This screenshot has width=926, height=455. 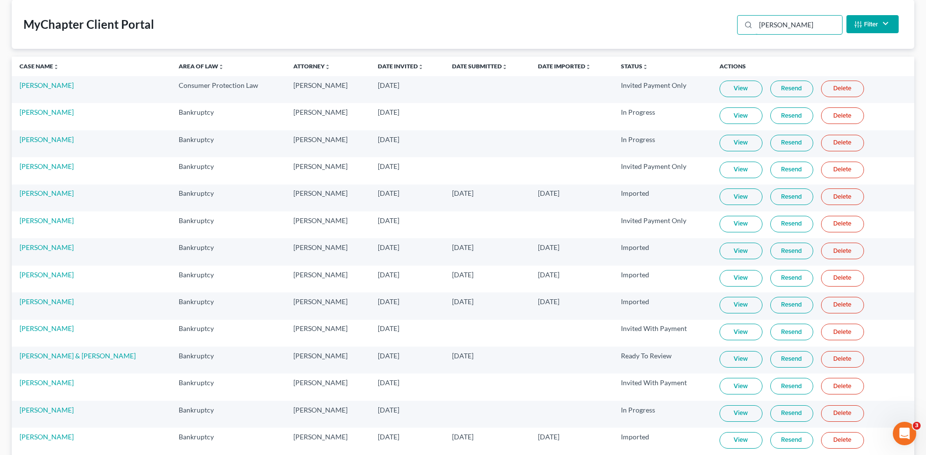 What do you see at coordinates (201, 66) in the screenshot?
I see `a: Area of Lawunfold_more` at bounding box center [201, 66].